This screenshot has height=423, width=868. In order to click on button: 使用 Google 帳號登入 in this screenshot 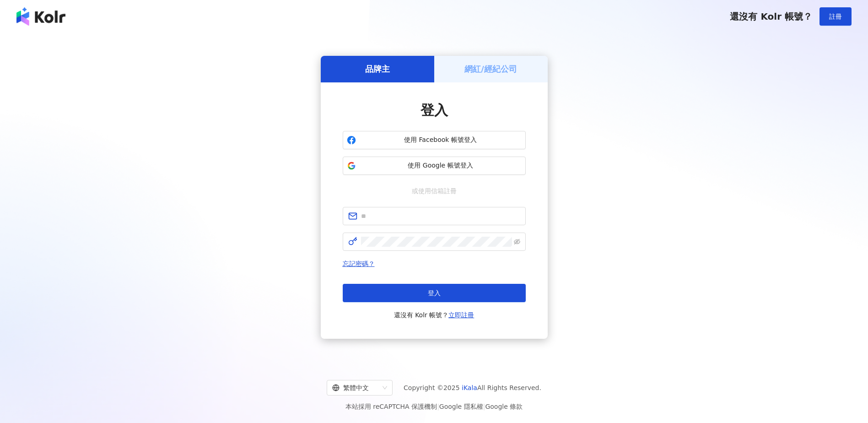, I will do `click(434, 166)`.